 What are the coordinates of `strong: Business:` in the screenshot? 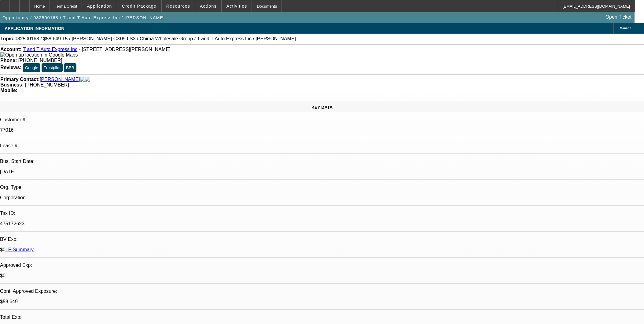 It's located at (12, 85).